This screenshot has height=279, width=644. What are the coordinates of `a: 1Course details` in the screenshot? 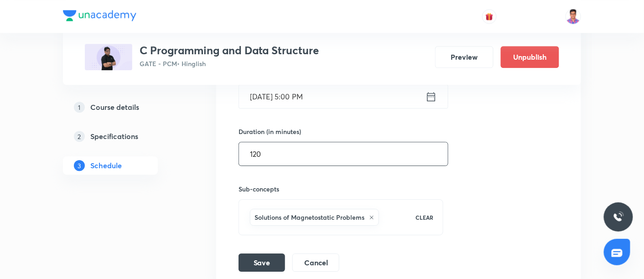 It's located at (125, 107).